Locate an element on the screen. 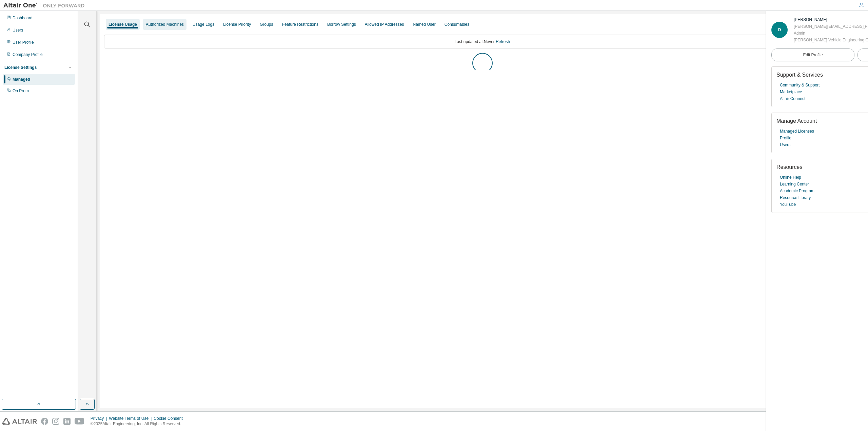  a: Academic Program is located at coordinates (797, 191).